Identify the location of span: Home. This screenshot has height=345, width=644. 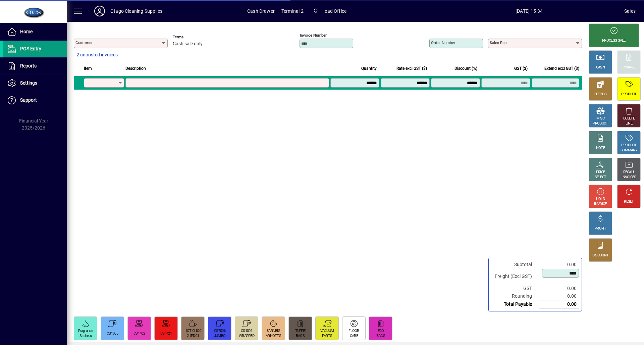
(26, 32).